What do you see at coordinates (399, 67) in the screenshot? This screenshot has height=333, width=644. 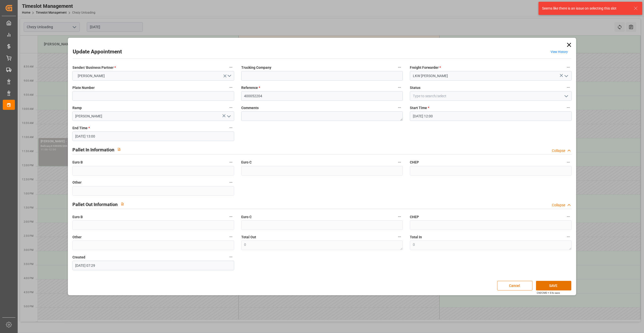 I see `button: Trucking Company` at bounding box center [399, 67].